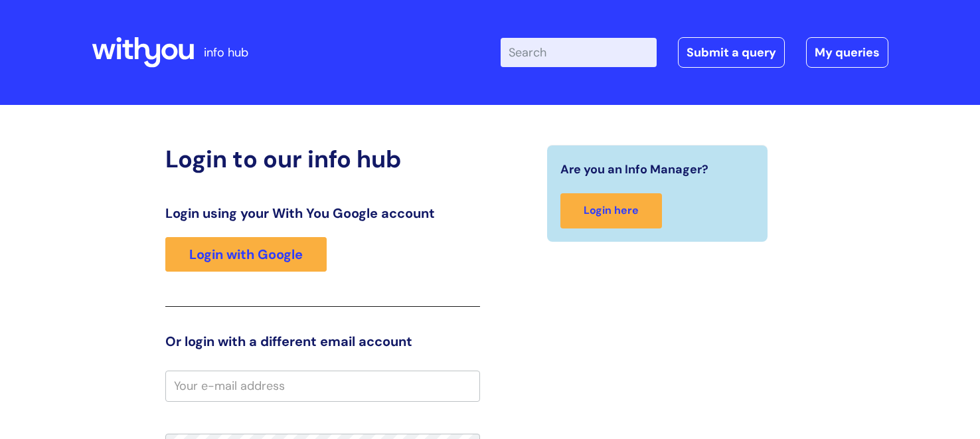  What do you see at coordinates (322, 342) in the screenshot?
I see `h3: Or login with a different email account` at bounding box center [322, 342].